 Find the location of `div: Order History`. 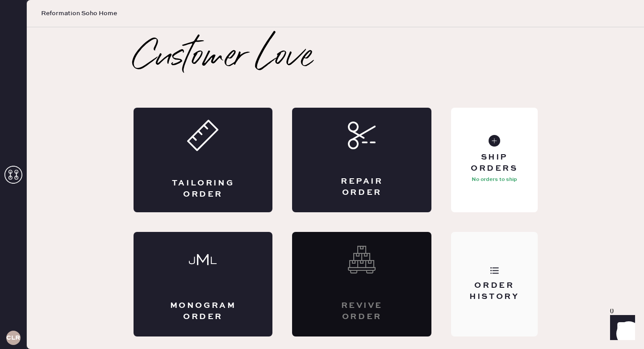

div: Order History is located at coordinates (493, 291).